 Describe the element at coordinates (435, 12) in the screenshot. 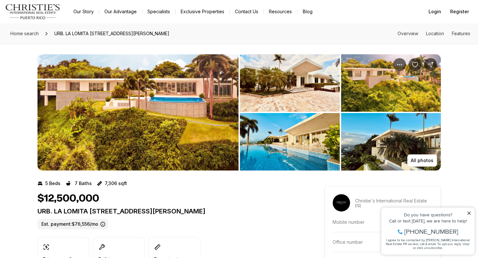

I see `button: Login` at that location.